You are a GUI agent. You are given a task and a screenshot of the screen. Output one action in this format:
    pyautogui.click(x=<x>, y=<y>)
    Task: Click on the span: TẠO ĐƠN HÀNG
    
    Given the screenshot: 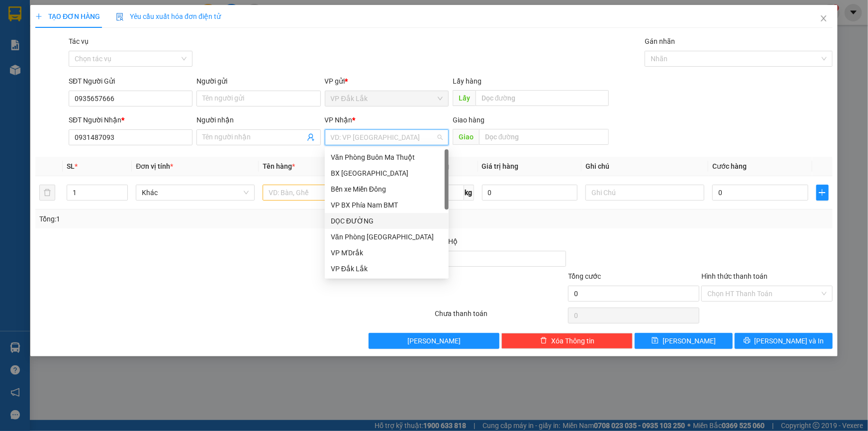 What is the action you would take?
    pyautogui.click(x=68, y=17)
    